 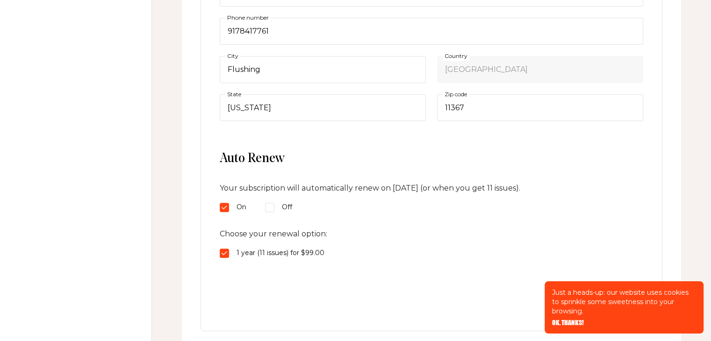 I want to click on span: Off, so click(x=287, y=207).